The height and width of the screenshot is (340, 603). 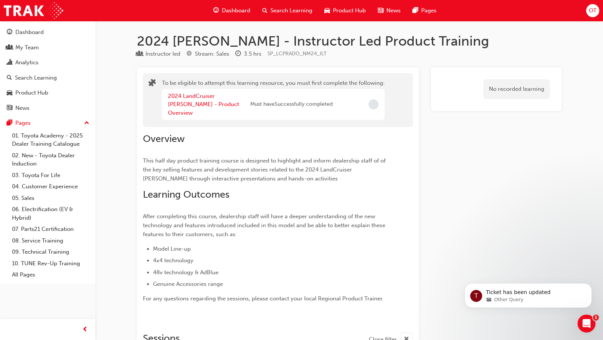 I want to click on span: learningResourceType_INSTRUCTOR_LED-icon, so click(x=139, y=54).